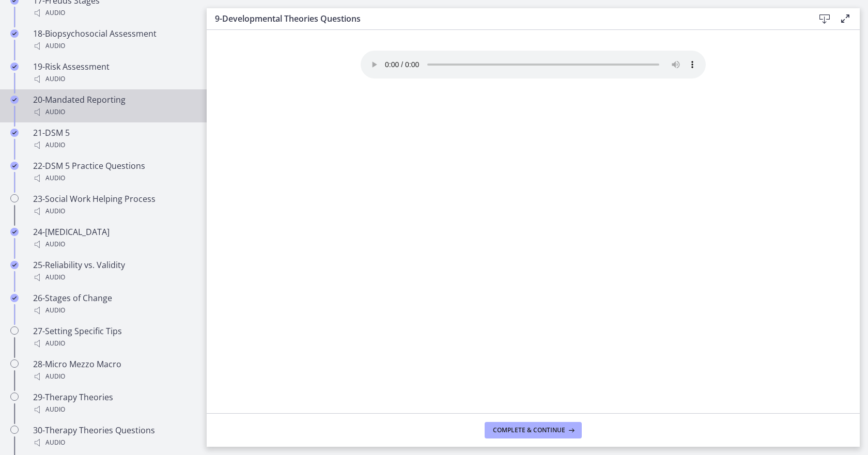 The width and height of the screenshot is (868, 455). I want to click on span: Complete & continue, so click(529, 430).